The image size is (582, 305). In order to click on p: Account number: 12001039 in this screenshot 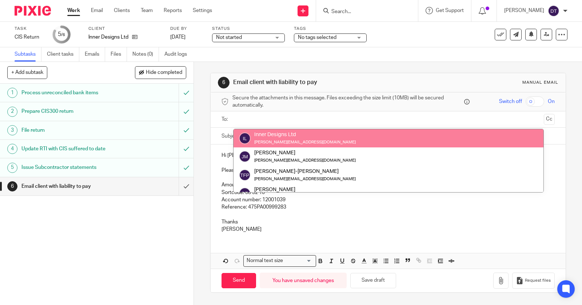, I will do `click(388, 200)`.